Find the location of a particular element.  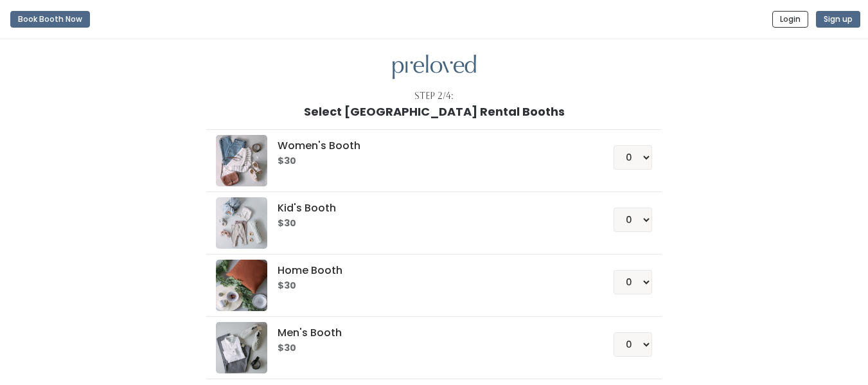

h5: Kid's Booth is located at coordinates (430, 209).